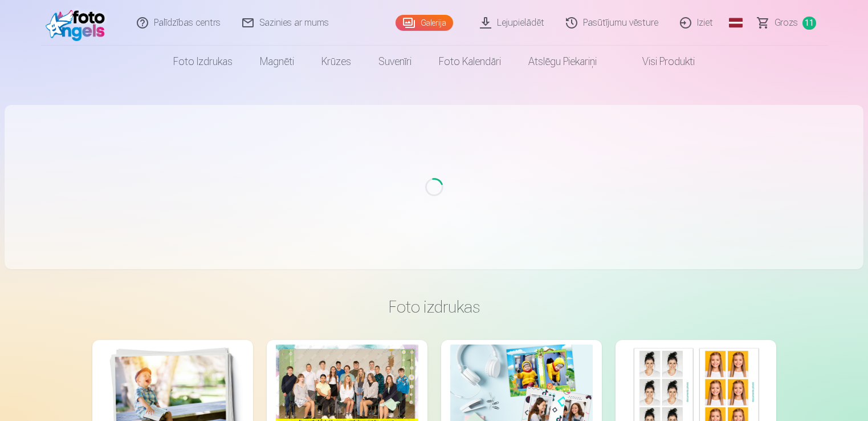  Describe the element at coordinates (336, 61) in the screenshot. I see `a: Krūzes` at that location.